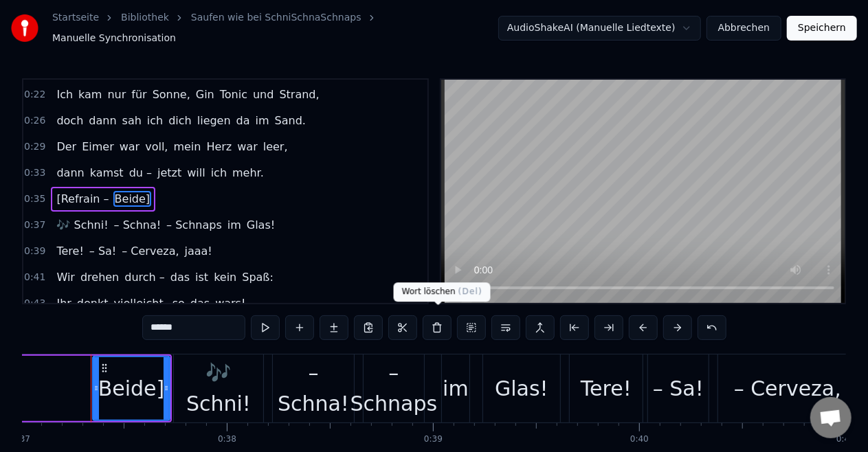 Image resolution: width=868 pixels, height=452 pixels. What do you see at coordinates (234, 94) in the screenshot?
I see `span: Tonic` at bounding box center [234, 94].